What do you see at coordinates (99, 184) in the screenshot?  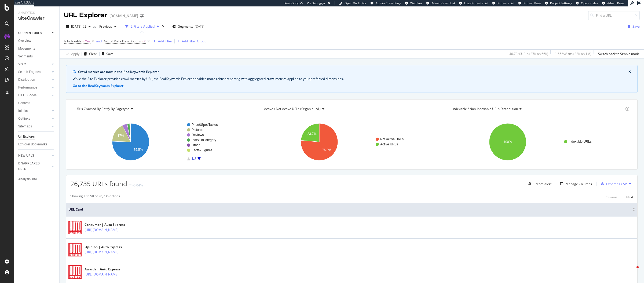 I see `span: 26,735 URLs found` at bounding box center [99, 184].